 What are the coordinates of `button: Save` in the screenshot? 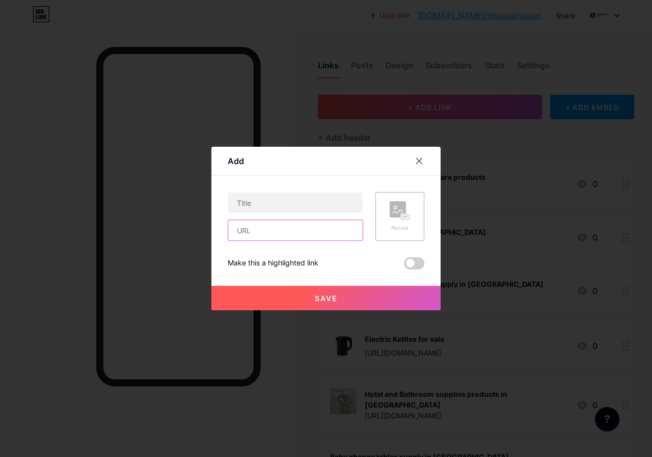 It's located at (326, 298).